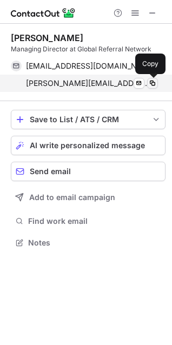 The image size is (172, 345). Describe the element at coordinates (95, 221) in the screenshot. I see `span: Find work email` at that location.